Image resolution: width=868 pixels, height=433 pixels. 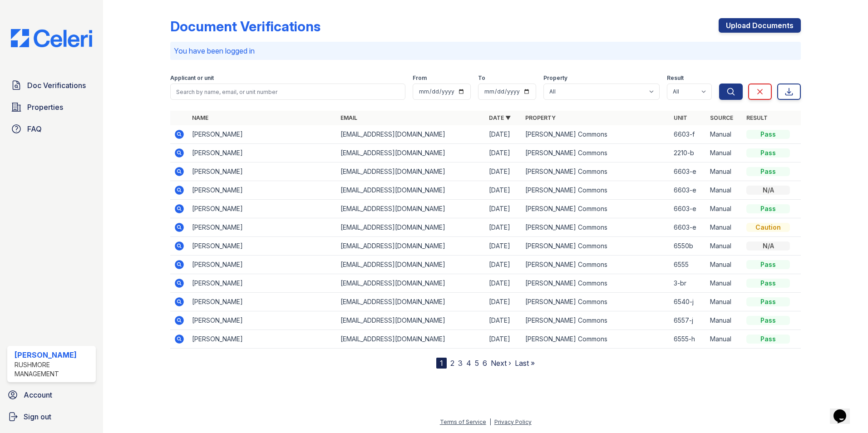 What do you see at coordinates (513, 421) in the screenshot?
I see `a: Privacy Policy` at bounding box center [513, 421].